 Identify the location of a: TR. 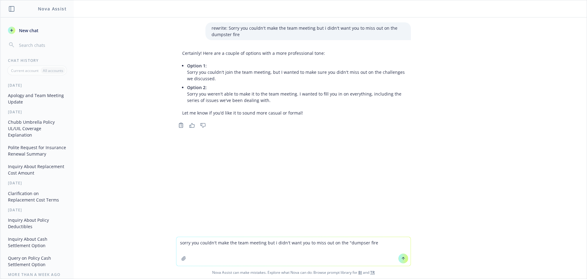
(372, 272).